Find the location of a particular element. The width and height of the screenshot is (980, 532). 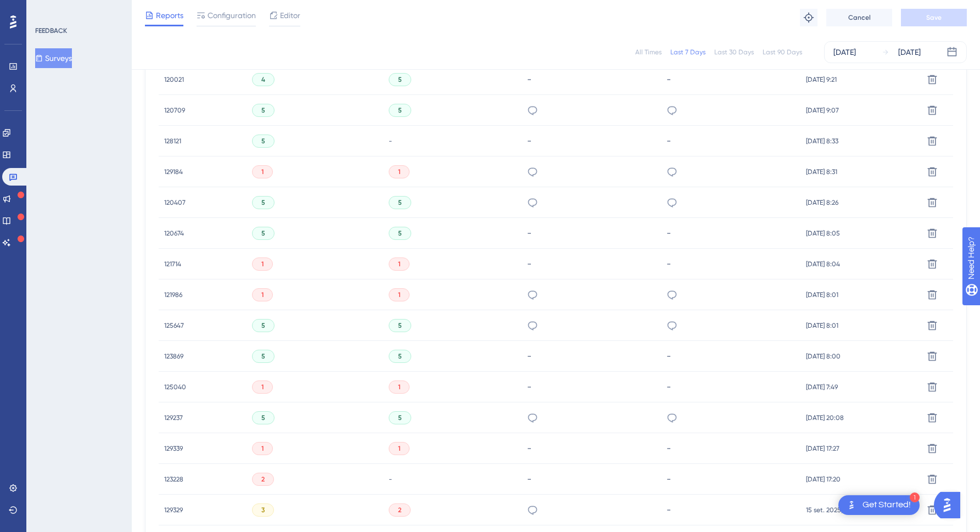

span: 125647 is located at coordinates (174, 326).